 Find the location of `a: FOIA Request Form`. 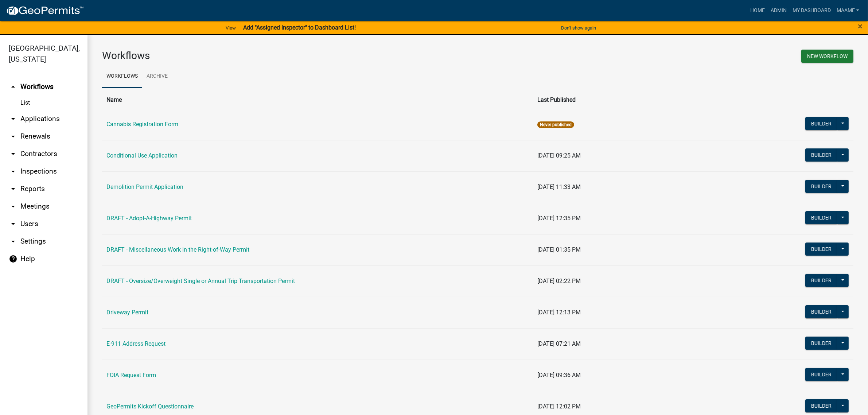

a: FOIA Request Form is located at coordinates (131, 375).